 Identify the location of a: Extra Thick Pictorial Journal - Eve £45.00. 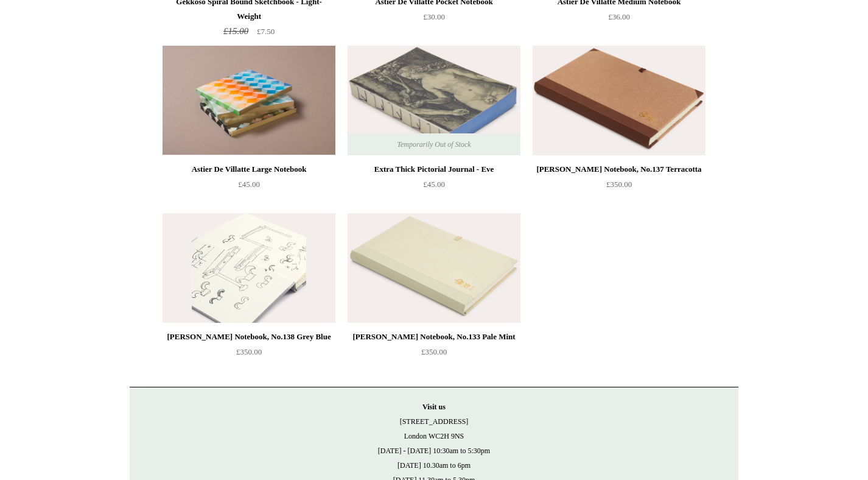
(434, 187).